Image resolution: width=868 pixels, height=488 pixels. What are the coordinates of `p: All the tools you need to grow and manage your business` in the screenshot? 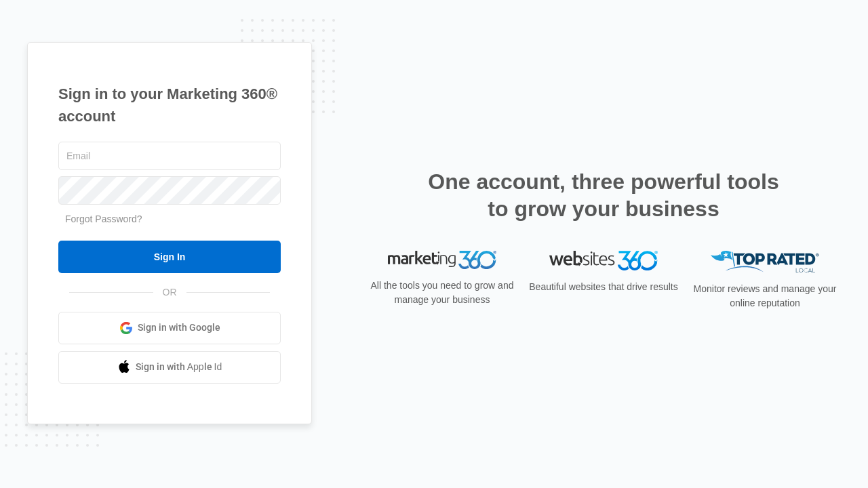 It's located at (443, 292).